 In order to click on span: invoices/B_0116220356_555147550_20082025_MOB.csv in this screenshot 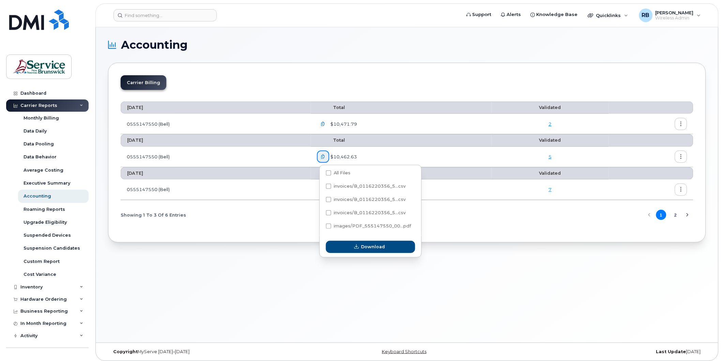, I will do `click(366, 201)`.